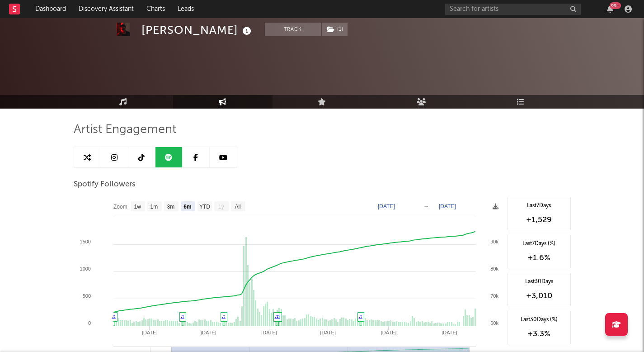  What do you see at coordinates (495, 296) in the screenshot?
I see `text: 70k` at bounding box center [495, 296].